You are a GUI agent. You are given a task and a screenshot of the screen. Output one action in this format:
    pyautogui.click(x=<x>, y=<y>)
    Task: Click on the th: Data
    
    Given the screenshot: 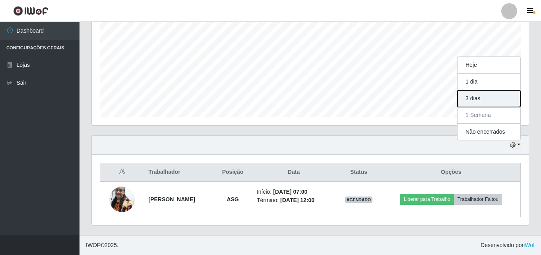 What is the action you would take?
    pyautogui.click(x=294, y=172)
    